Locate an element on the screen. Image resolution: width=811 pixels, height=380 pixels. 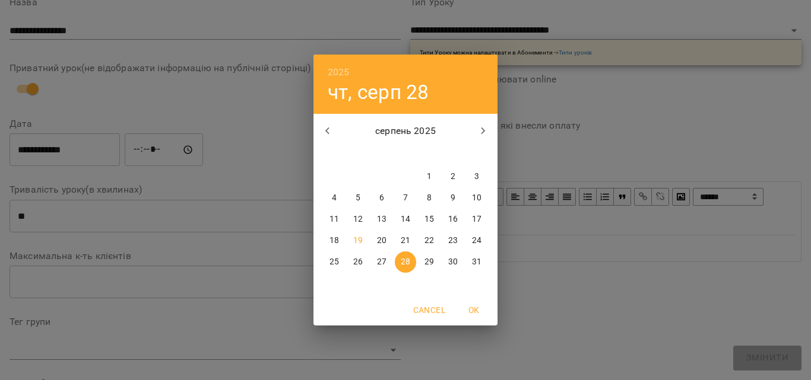
button: 8 is located at coordinates (429, 198).